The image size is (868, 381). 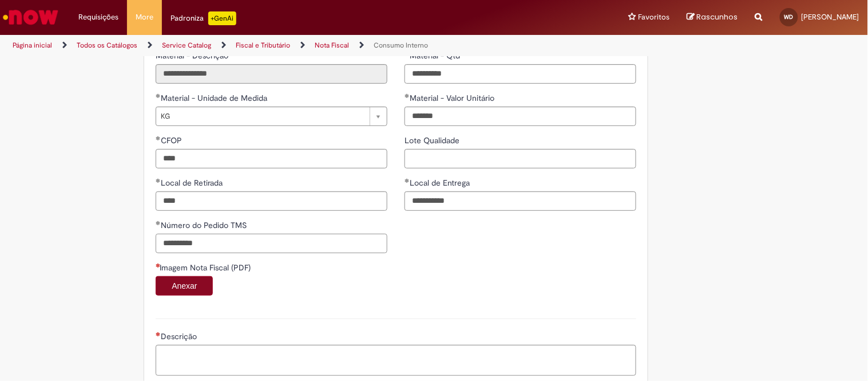 What do you see at coordinates (30, 17) in the screenshot?
I see `img: ServiceNow` at bounding box center [30, 17].